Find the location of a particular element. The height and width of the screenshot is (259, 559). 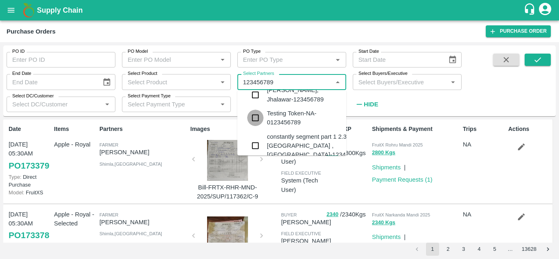

p: Bill-FRTX-RHR-MND-2025/SUP/117362/C-9 is located at coordinates (228, 192).